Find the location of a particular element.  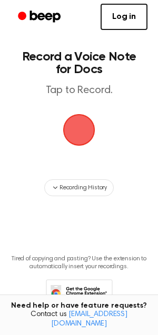

p: Tap to Record. is located at coordinates (79, 90).